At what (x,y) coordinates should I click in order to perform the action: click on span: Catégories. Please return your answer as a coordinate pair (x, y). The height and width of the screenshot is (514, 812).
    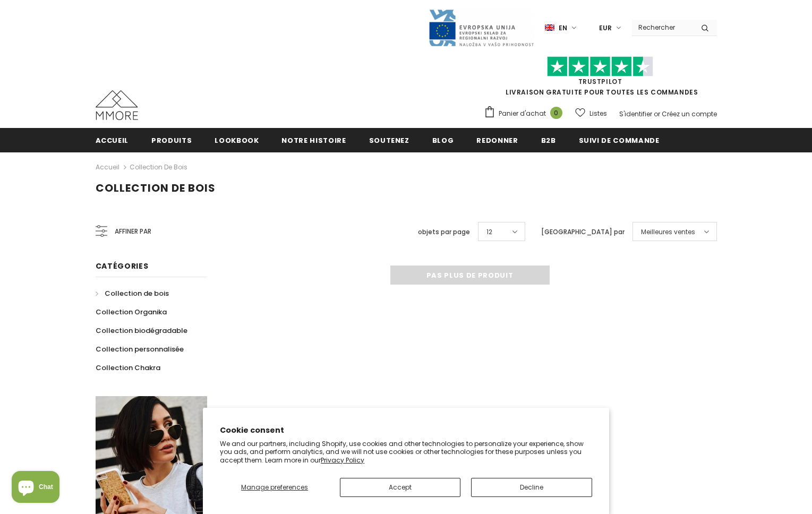
    Looking at the image, I should click on (123, 266).